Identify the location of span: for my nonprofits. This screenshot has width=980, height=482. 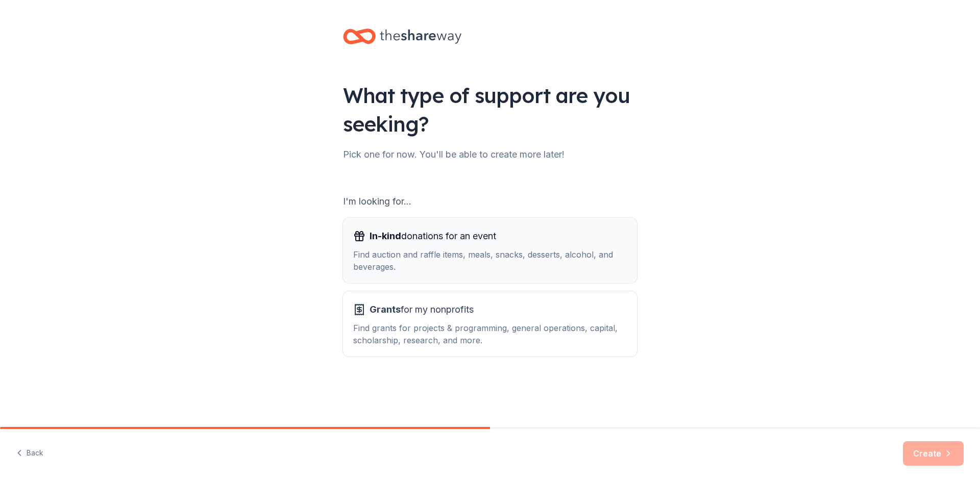
(422, 310).